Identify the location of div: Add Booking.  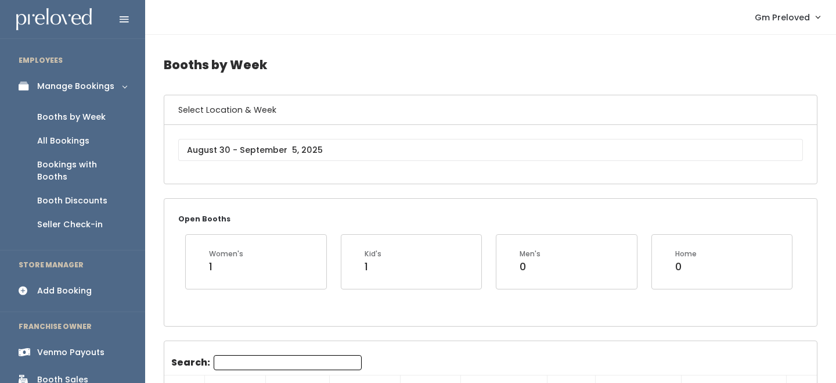
(64, 290).